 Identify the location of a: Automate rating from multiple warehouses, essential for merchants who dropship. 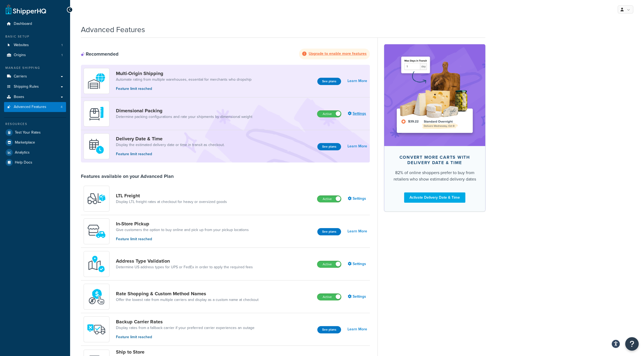
(183, 80).